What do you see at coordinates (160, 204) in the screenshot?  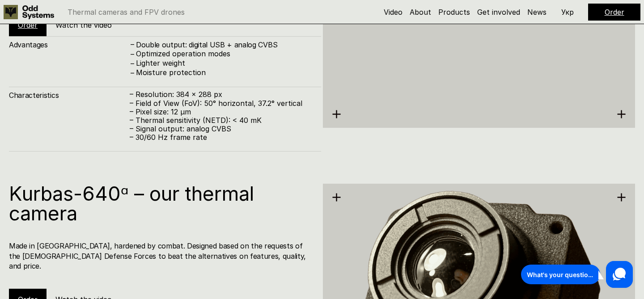 I see `h1: Kurbas-640ᵅ – our thermal camera` at bounding box center [160, 204].